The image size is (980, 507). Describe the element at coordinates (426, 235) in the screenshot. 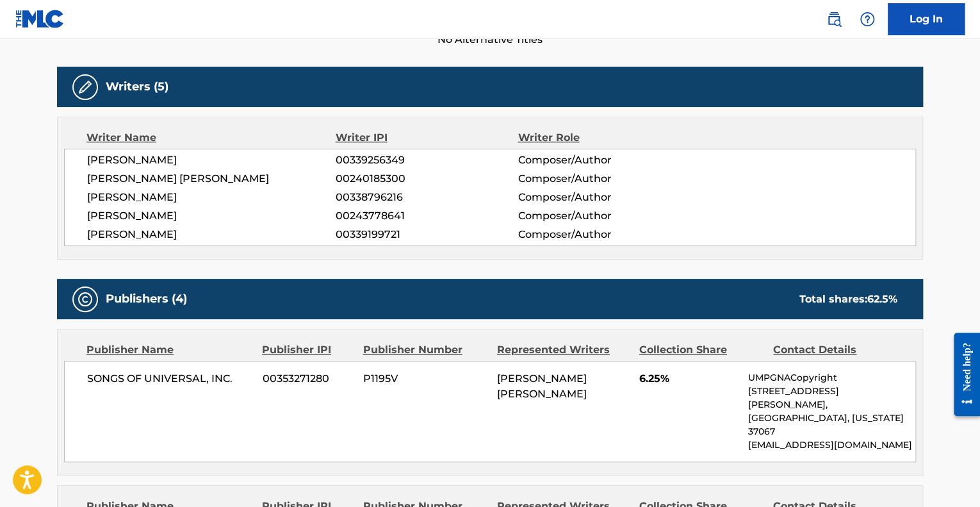

I see `span: 00339199721` at that location.